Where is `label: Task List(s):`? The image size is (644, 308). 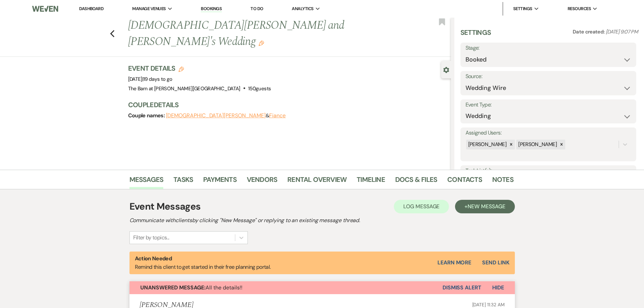 label: Task List(s): is located at coordinates (548, 170).